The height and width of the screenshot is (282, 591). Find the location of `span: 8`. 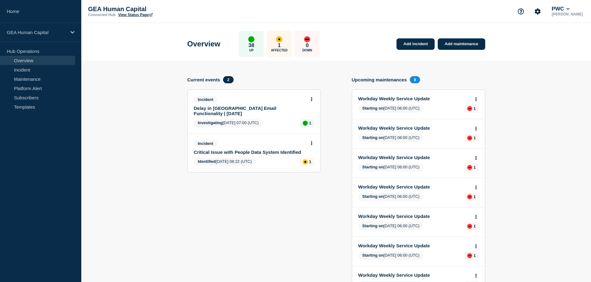

span: 8 is located at coordinates (415, 80).